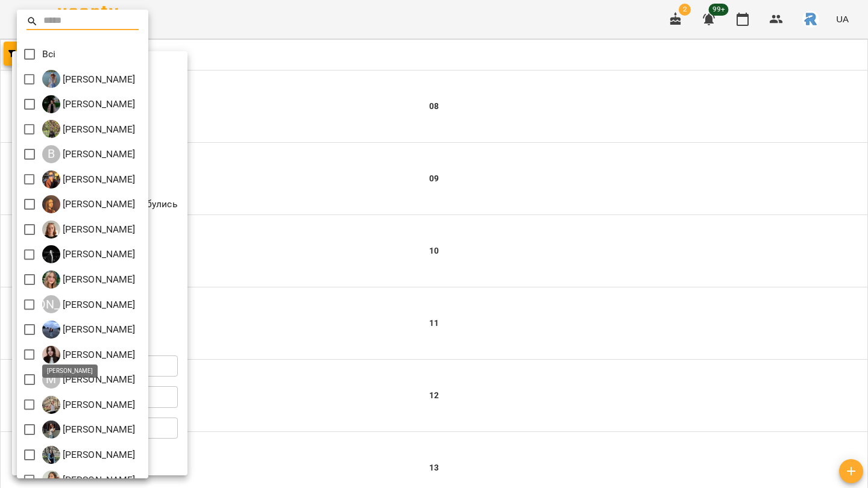  I want to click on div: Бобіта Аліна Романівна, so click(89, 79).